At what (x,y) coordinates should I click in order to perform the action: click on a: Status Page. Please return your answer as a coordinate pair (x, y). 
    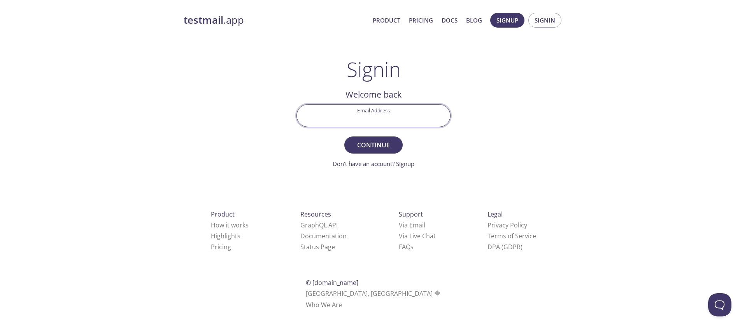
    Looking at the image, I should click on (318, 247).